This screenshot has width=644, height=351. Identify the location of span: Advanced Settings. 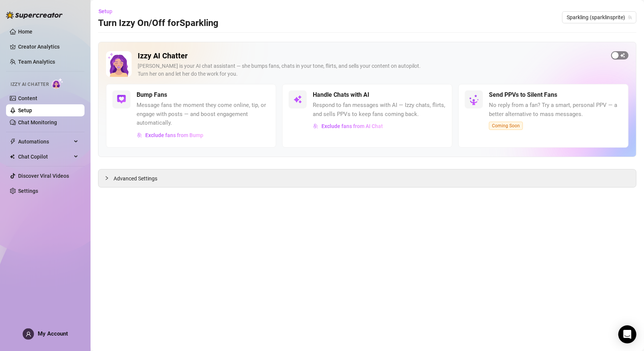
(135, 179).